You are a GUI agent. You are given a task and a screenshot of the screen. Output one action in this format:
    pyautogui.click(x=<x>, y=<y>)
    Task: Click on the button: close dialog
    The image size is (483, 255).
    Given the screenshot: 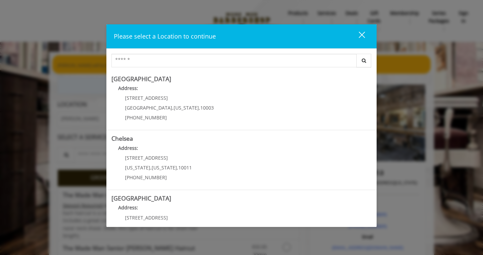 What is the action you would take?
    pyautogui.click(x=358, y=36)
    